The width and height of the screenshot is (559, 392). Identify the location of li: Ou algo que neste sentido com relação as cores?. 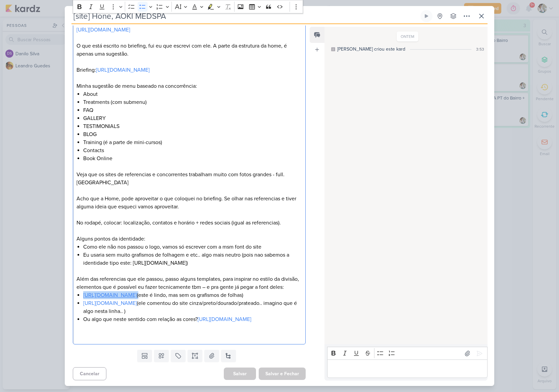
(193, 319).